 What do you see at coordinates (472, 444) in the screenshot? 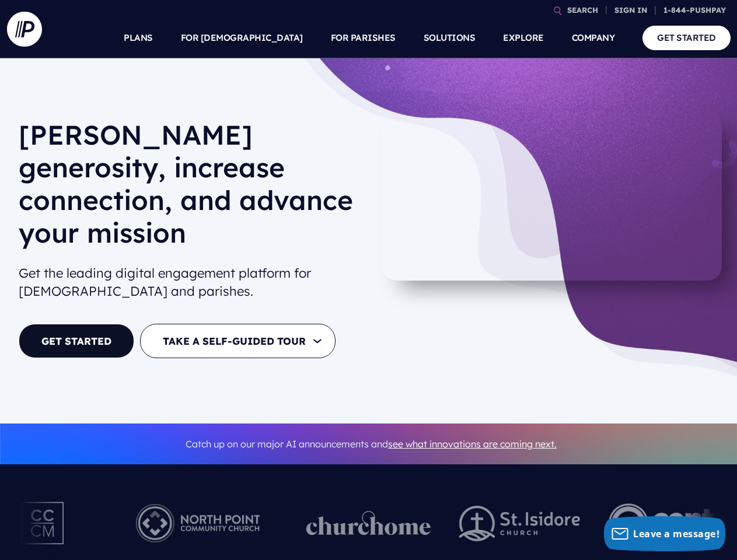
I see `span: see what innovations are coming next.` at bounding box center [472, 444].